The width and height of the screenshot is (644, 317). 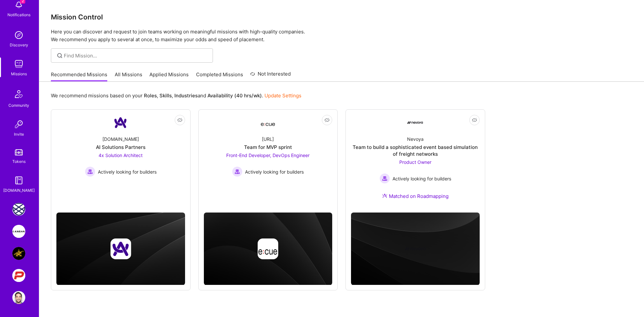 I want to click on img: teamwork, so click(x=19, y=64).